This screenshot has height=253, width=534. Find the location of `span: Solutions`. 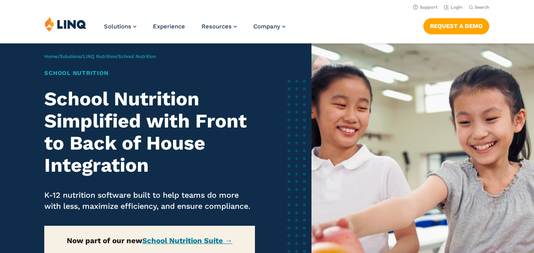

span: Solutions is located at coordinates (117, 26).